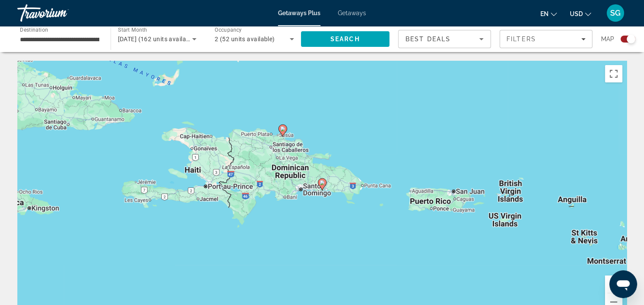 This screenshot has width=644, height=305. I want to click on span: Map, so click(608, 39).